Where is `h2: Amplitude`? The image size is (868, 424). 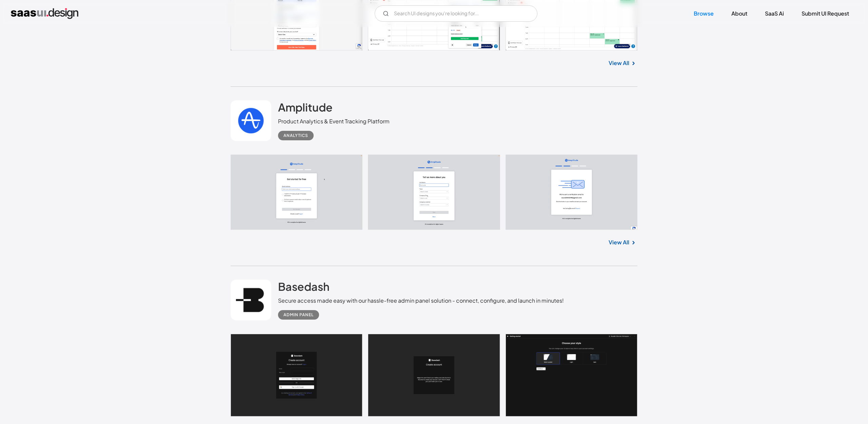
h2: Amplitude is located at coordinates (305, 107).